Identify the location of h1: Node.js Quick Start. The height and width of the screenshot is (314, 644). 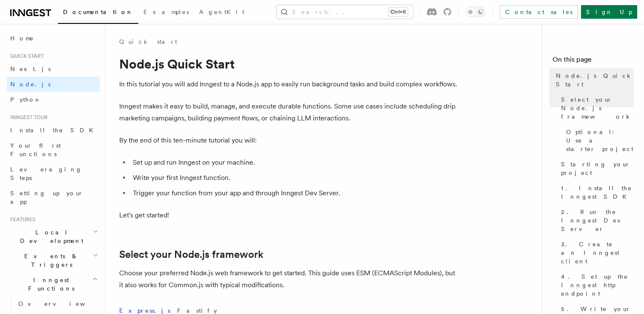
(289, 64).